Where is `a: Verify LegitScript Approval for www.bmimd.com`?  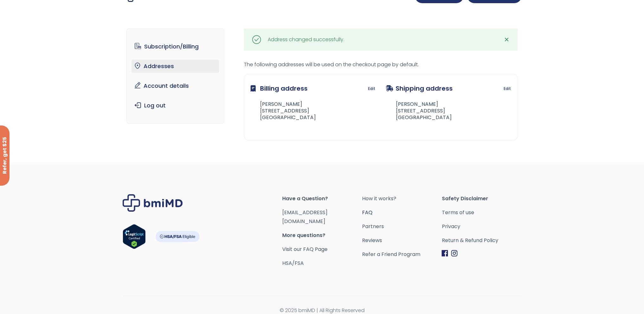
a: Verify LegitScript Approval for www.bmimd.com is located at coordinates (134, 238).